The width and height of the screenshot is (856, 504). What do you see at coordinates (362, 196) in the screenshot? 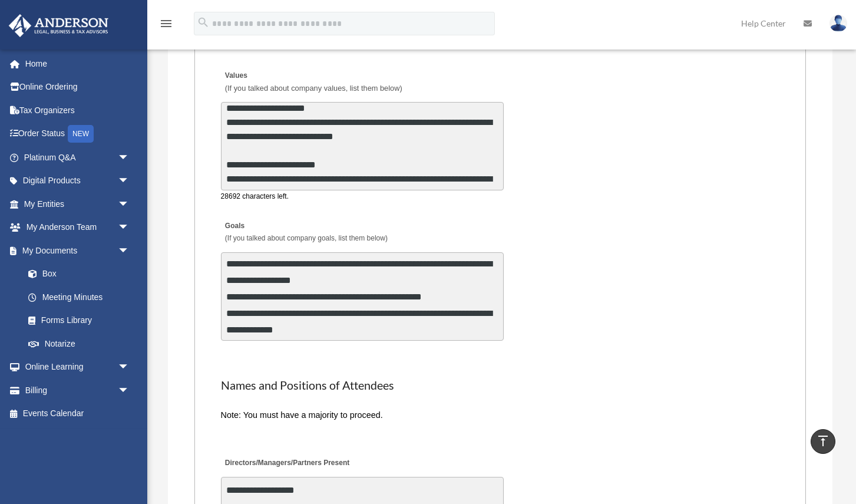
I see `div: 28692 characters left.` at bounding box center [362, 196].